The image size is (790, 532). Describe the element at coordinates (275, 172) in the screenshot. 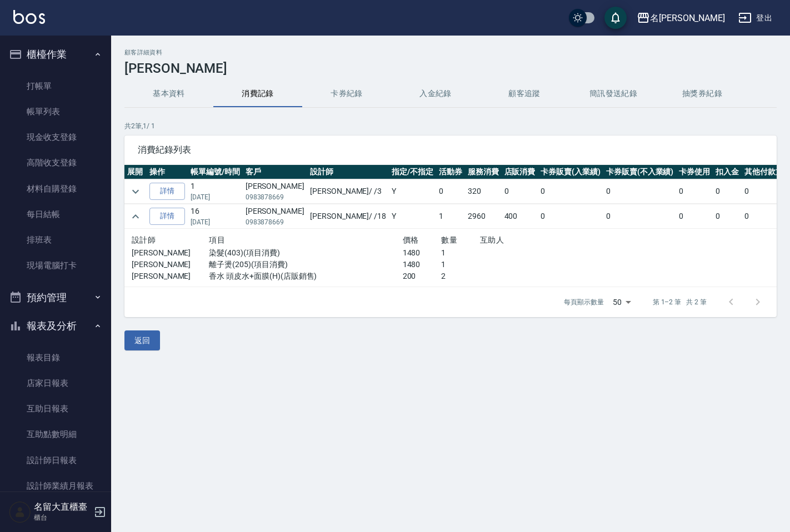

I see `th: 客戶` at that location.